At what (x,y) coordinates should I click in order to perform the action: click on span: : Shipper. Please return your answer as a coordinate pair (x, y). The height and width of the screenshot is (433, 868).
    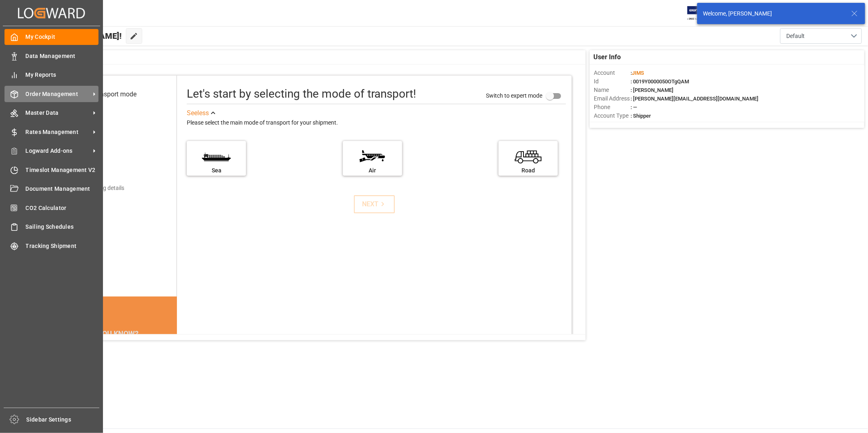
    Looking at the image, I should click on (641, 116).